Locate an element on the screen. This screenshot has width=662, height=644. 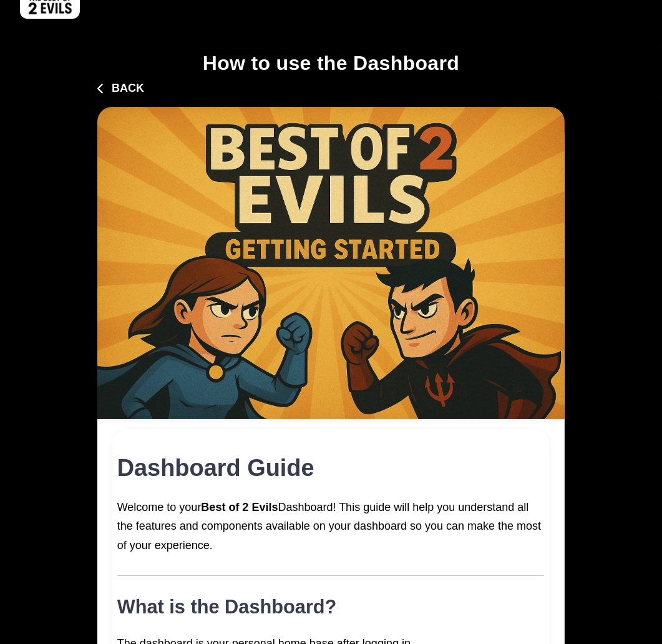
h2: What is the Dashboard? is located at coordinates (331, 607).